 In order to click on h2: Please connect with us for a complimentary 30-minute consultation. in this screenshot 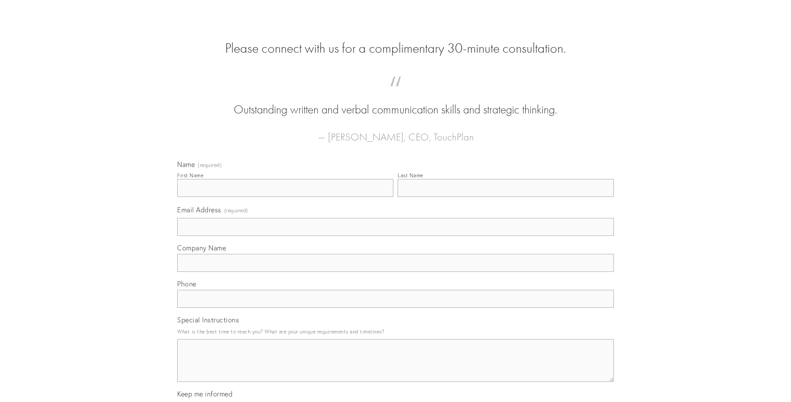, I will do `click(395, 48)`.